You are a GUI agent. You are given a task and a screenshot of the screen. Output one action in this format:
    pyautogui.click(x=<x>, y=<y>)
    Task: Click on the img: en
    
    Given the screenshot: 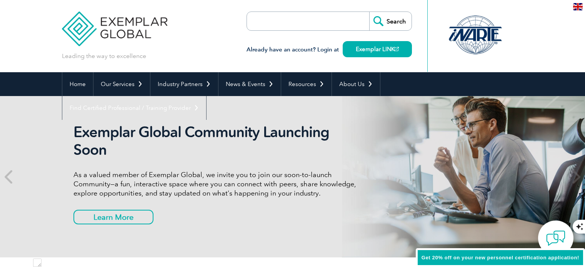 What is the action you would take?
    pyautogui.click(x=578, y=7)
    